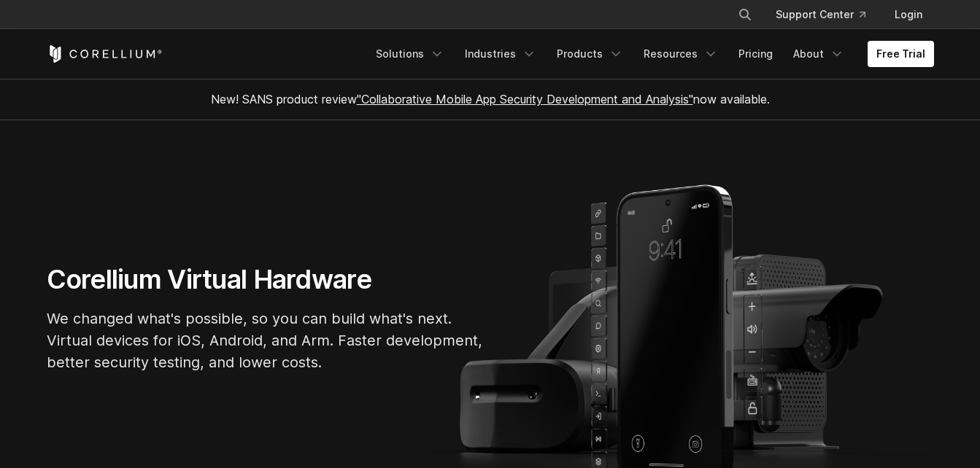 Image resolution: width=980 pixels, height=468 pixels. Describe the element at coordinates (525, 99) in the screenshot. I see `a: "Collaborative Mobile App Security Development and Analysis"` at that location.